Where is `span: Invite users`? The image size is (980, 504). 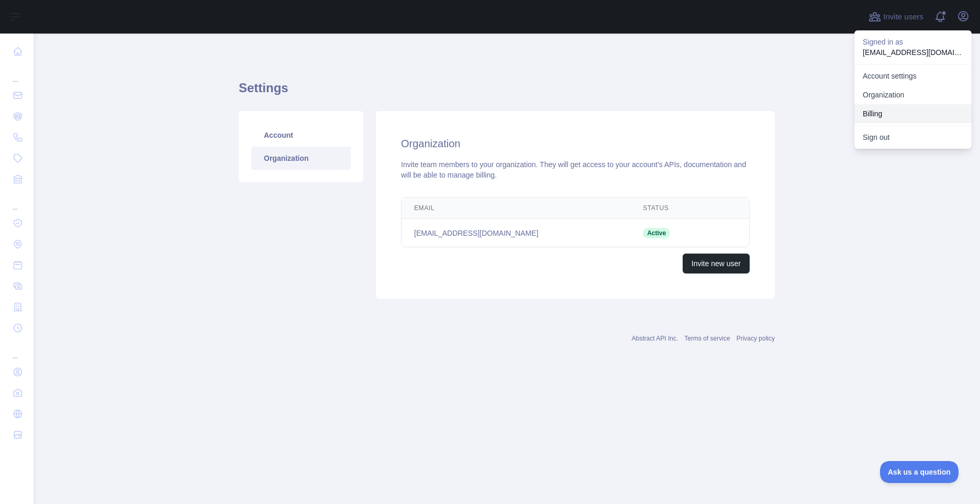
span: Invite users is located at coordinates (903, 17).